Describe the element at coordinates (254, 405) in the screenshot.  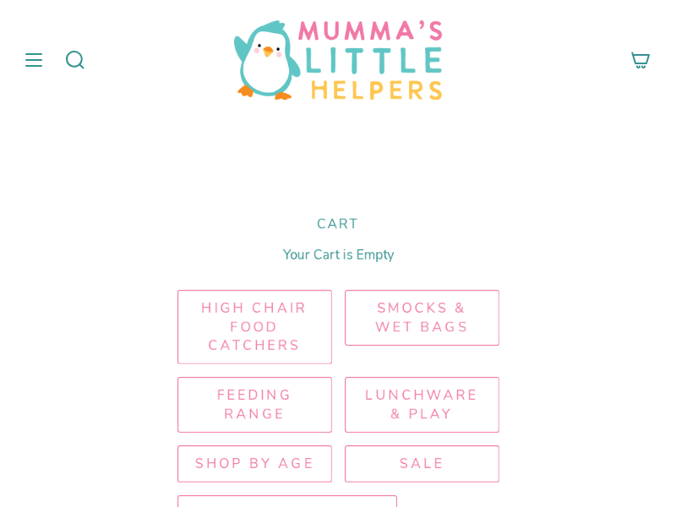
I see `a: Feeding Range` at that location.